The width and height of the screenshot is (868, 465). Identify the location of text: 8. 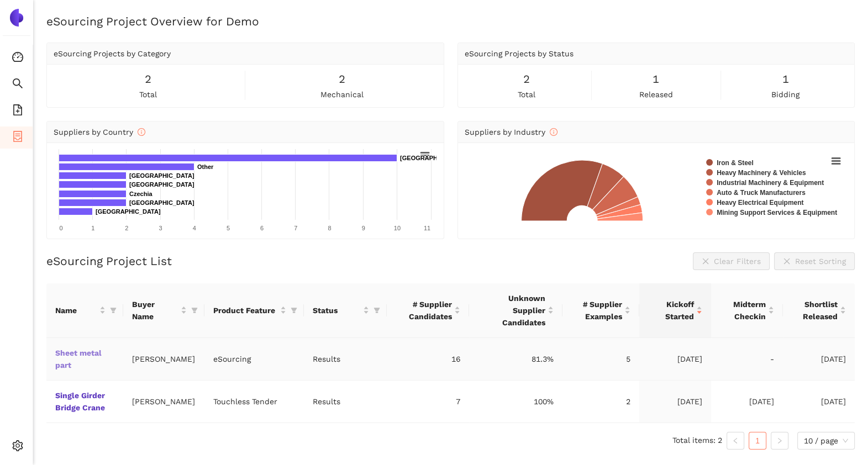
(329, 228).